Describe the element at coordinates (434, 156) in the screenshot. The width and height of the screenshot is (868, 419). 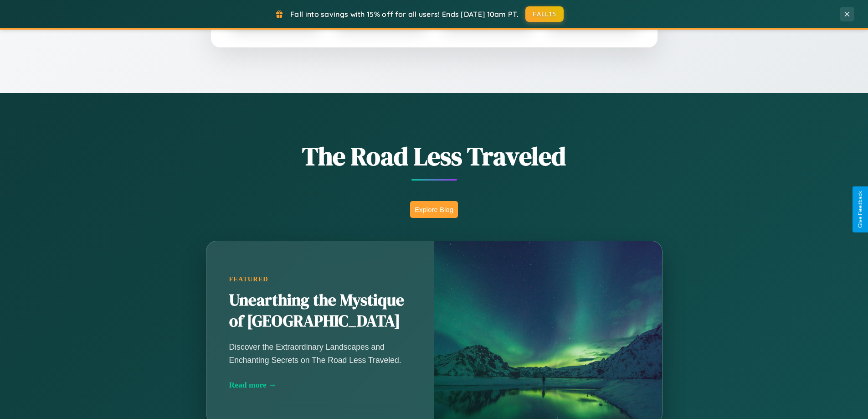
I see `h1: The Road Less Traveled` at that location.